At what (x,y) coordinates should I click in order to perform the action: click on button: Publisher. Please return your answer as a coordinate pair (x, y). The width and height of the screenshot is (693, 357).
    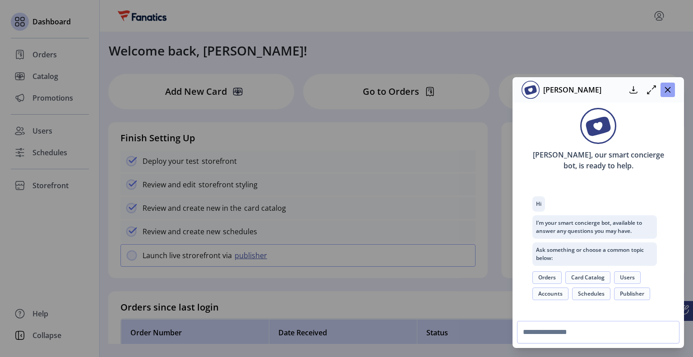
    Looking at the image, I should click on (632, 294).